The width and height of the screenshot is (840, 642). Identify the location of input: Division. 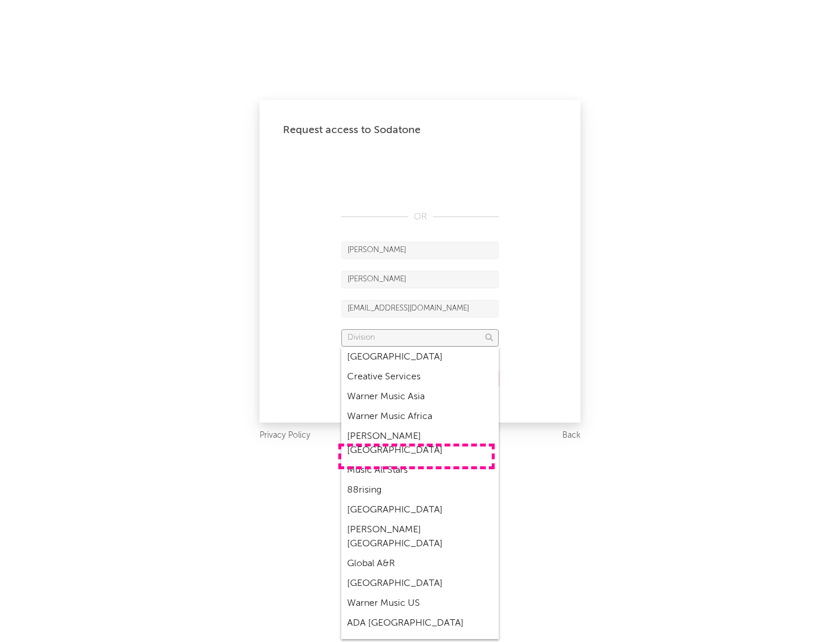
(420, 339).